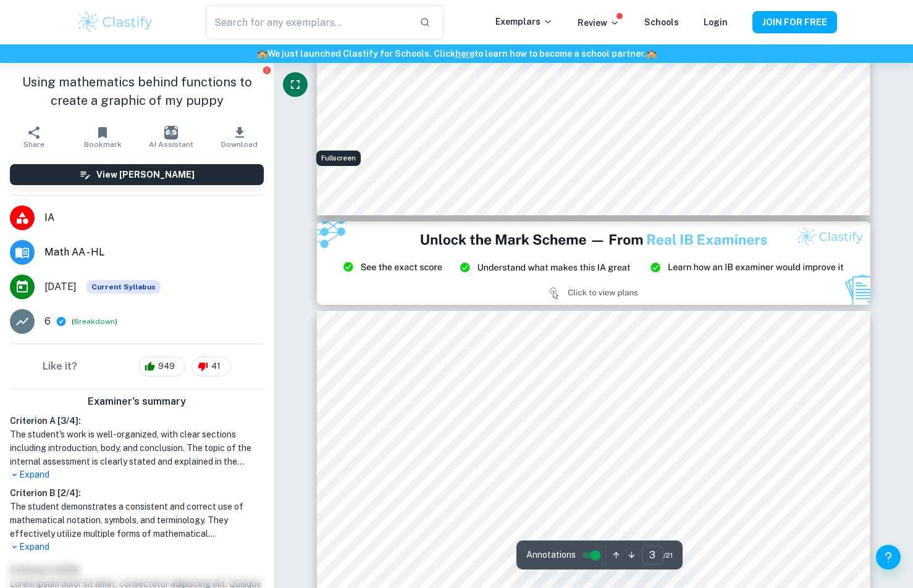 The image size is (913, 588). What do you see at coordinates (594, 263) in the screenshot?
I see `img: Ad` at bounding box center [594, 263].